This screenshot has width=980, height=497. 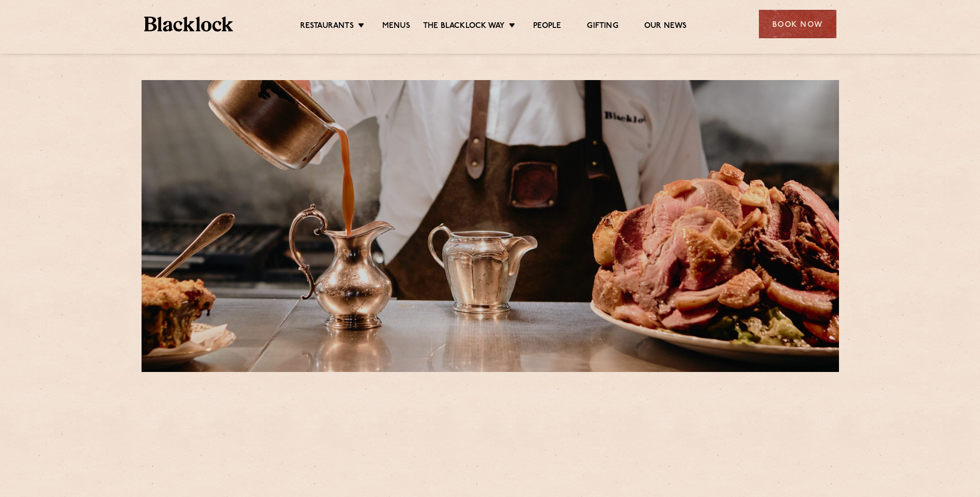 I want to click on a: The Blacklock Way, so click(x=464, y=27).